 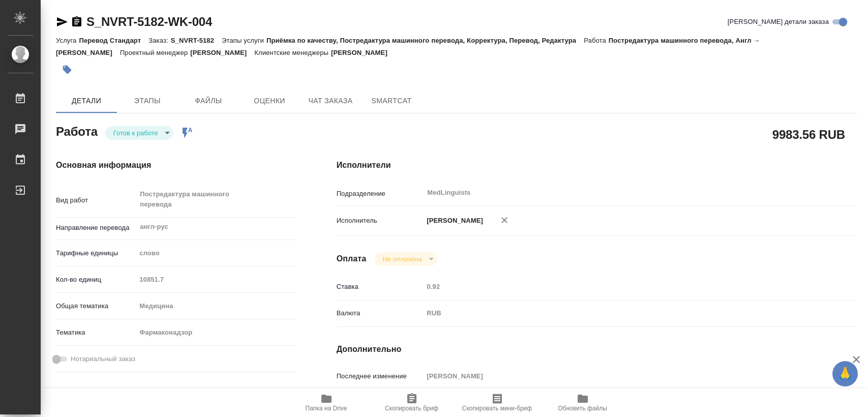 I want to click on button: Скопировать ссылку, so click(x=77, y=22).